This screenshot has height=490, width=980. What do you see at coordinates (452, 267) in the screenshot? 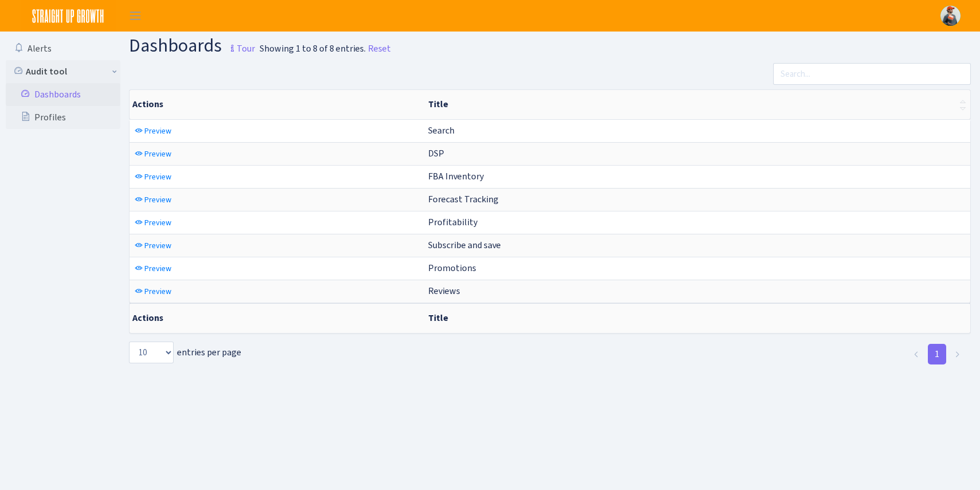
I see `span: Promotions` at bounding box center [452, 267].